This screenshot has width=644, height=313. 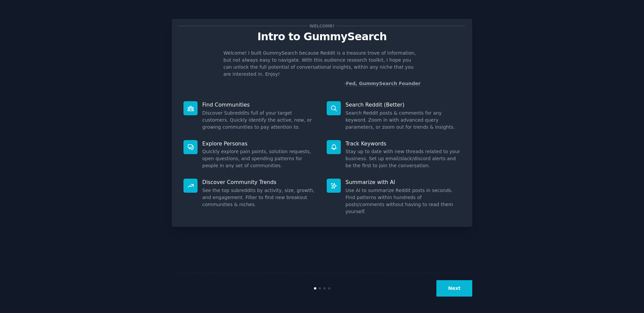 What do you see at coordinates (402, 105) in the screenshot?
I see `p: Search Reddit (Better)` at bounding box center [402, 105].